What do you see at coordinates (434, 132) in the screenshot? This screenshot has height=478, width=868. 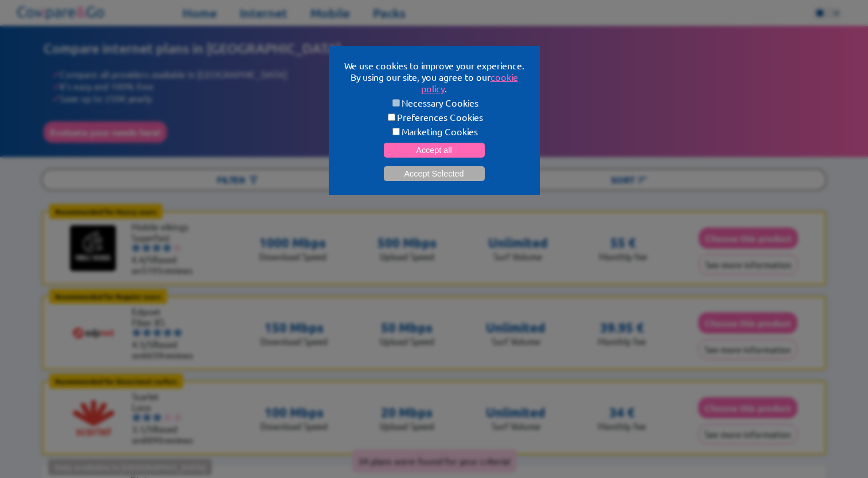 I see `label: Marketing Cookies` at bounding box center [434, 132].